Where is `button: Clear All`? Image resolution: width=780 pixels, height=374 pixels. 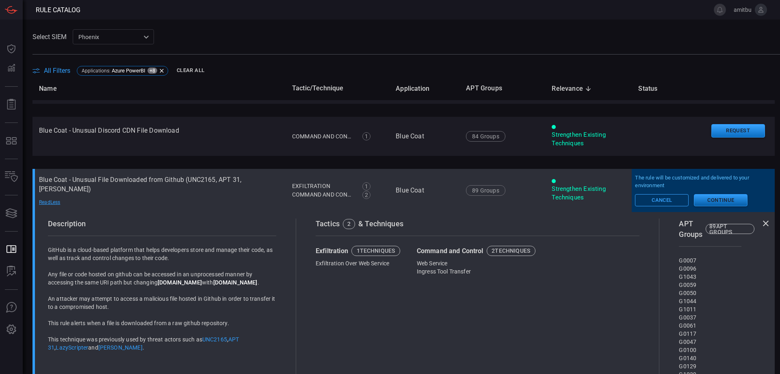
button: Clear All is located at coordinates (191, 70).